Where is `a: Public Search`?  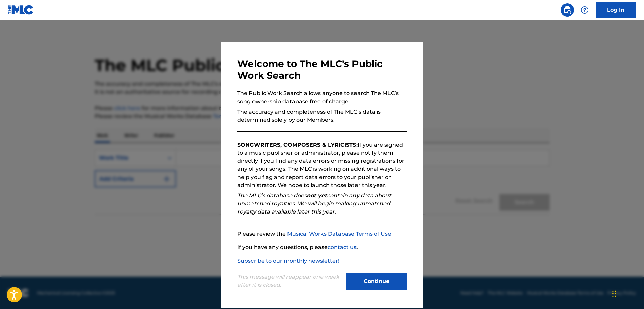 a: Public Search is located at coordinates (567, 10).